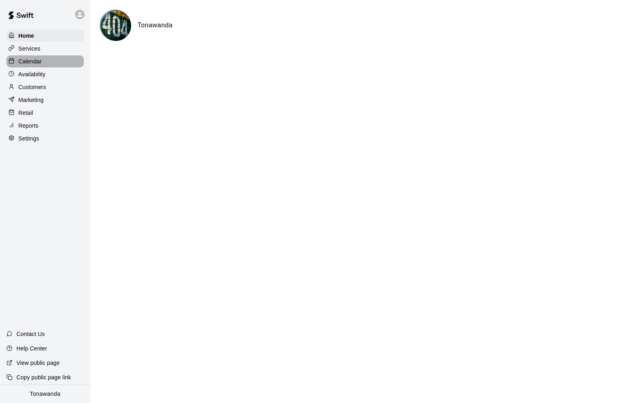 The image size is (644, 403). I want to click on div: Availability, so click(45, 74).